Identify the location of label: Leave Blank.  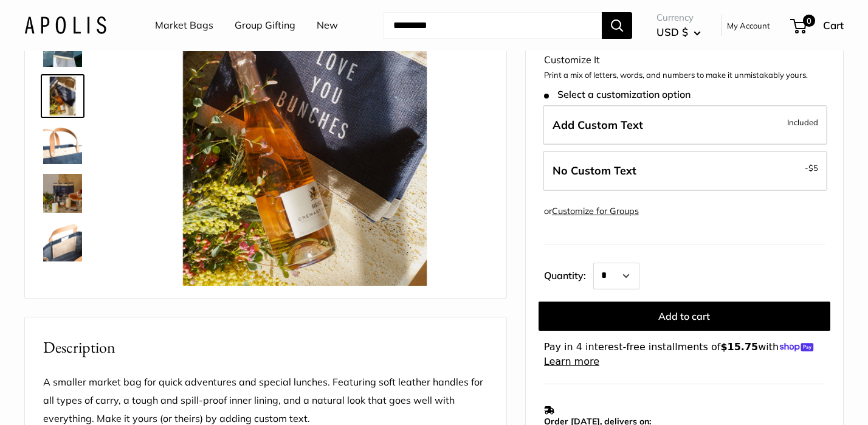
(685, 171).